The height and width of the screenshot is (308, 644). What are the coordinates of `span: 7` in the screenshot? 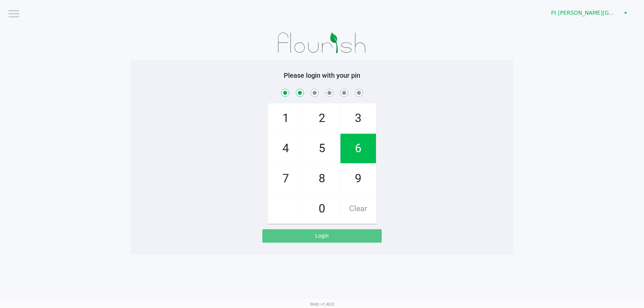 It's located at (286, 178).